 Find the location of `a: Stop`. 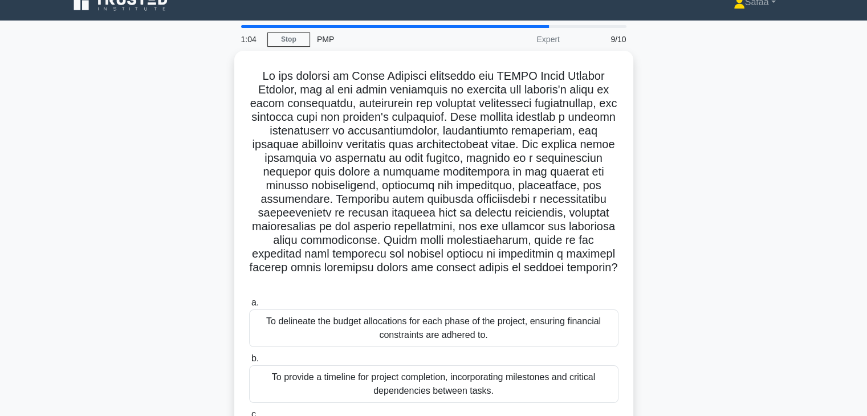

a: Stop is located at coordinates (288, 39).